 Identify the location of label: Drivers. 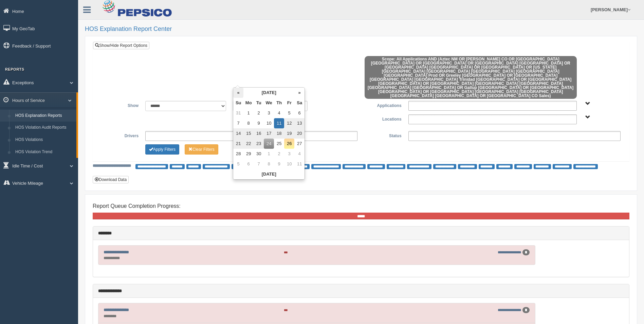
(120, 135).